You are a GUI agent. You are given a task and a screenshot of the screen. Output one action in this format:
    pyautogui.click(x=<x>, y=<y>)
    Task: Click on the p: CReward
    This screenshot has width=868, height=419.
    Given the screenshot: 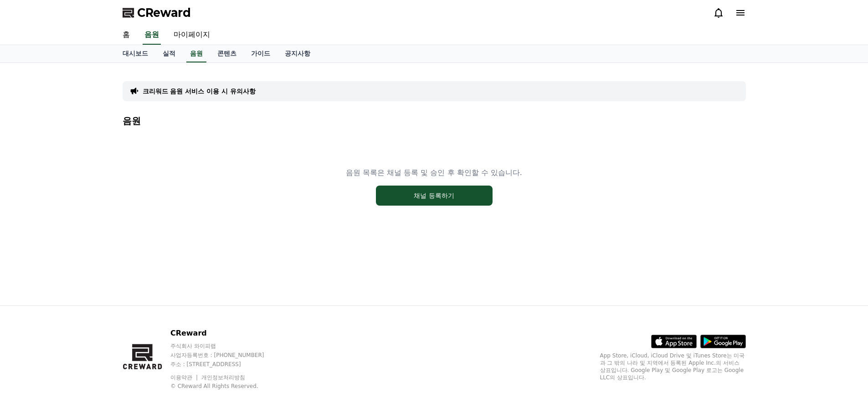 What is the action you would take?
    pyautogui.click(x=226, y=333)
    